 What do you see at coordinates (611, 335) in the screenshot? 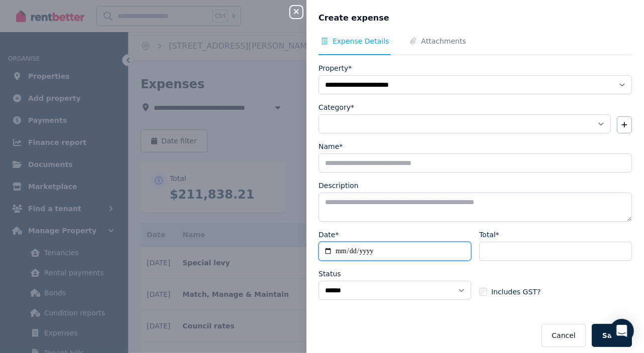
I see `button: Save` at bounding box center [611, 335].